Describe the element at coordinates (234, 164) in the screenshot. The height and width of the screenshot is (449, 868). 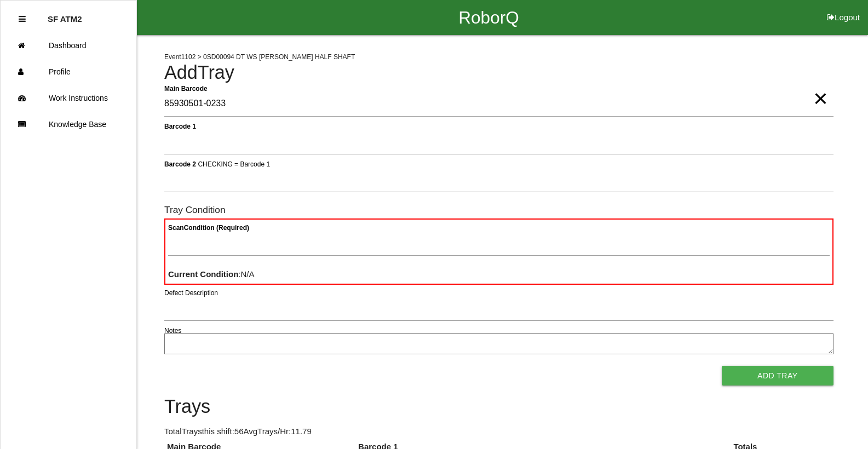
I see `span: CHECKING = Barcode 1` at that location.